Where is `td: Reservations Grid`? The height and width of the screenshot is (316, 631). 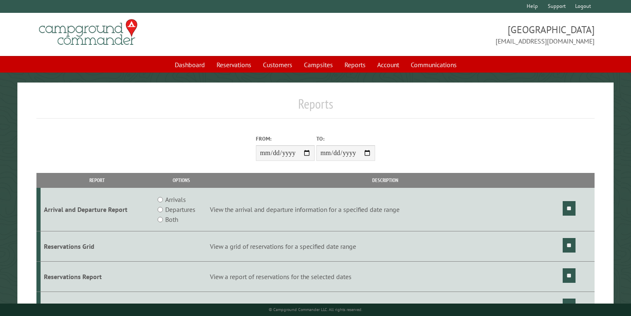 td: Reservations Grid is located at coordinates (97, 246).